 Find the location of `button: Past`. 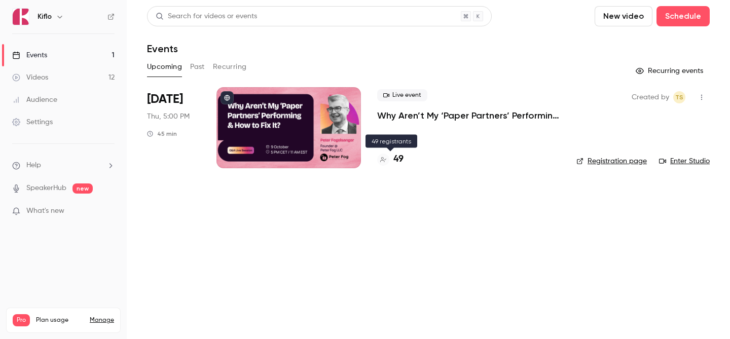

button: Past is located at coordinates (197, 67).